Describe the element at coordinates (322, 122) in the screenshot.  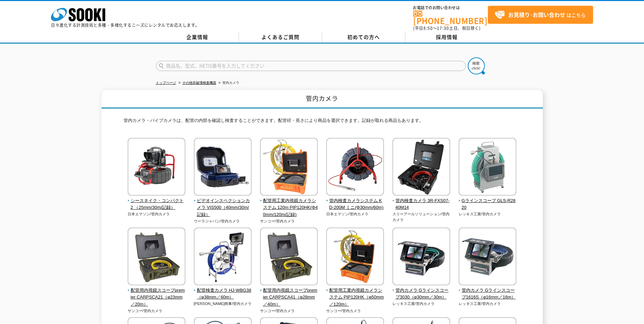
I see `p: 管内カメラ・パイプカメラは、配管の内部を確認し検査することができます。配管径・長さにより商品を選択できます。記録が取れる商品もあります。` at that location.